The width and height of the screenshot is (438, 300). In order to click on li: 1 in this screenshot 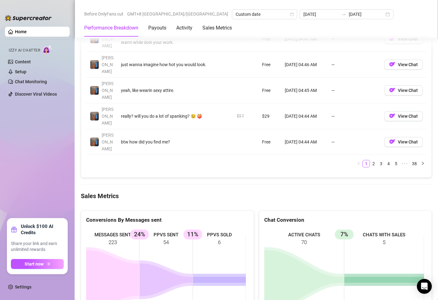, I will do `click(366, 164)`.